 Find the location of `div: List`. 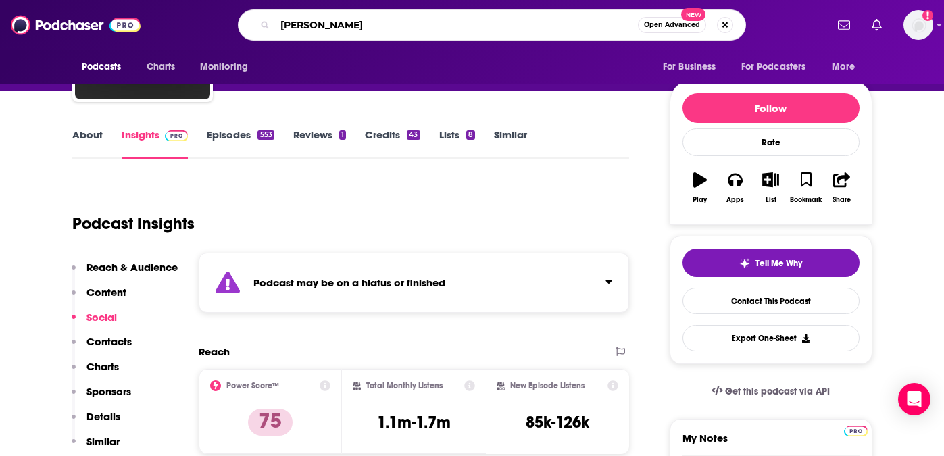

div: List is located at coordinates (771, 200).